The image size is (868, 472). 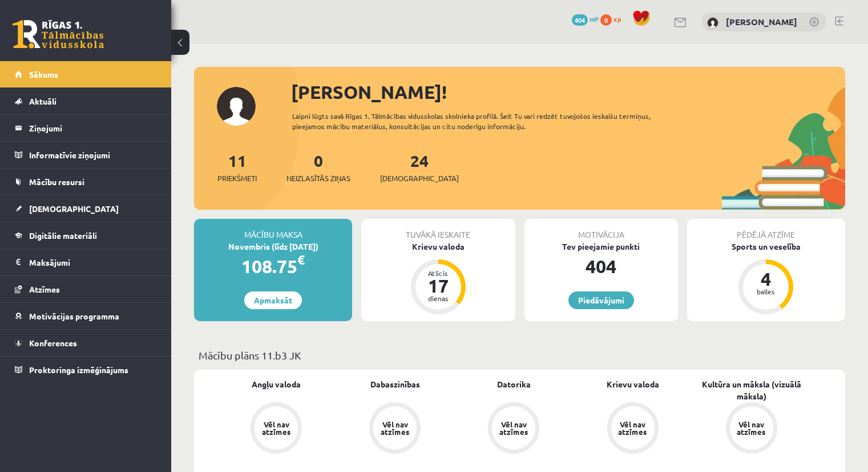 I want to click on a: Sākums, so click(x=86, y=74).